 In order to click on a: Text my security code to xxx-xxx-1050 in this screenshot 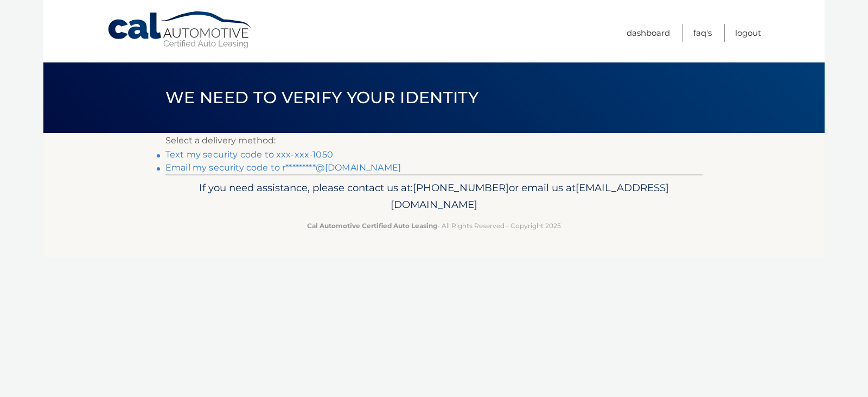, I will do `click(249, 154)`.